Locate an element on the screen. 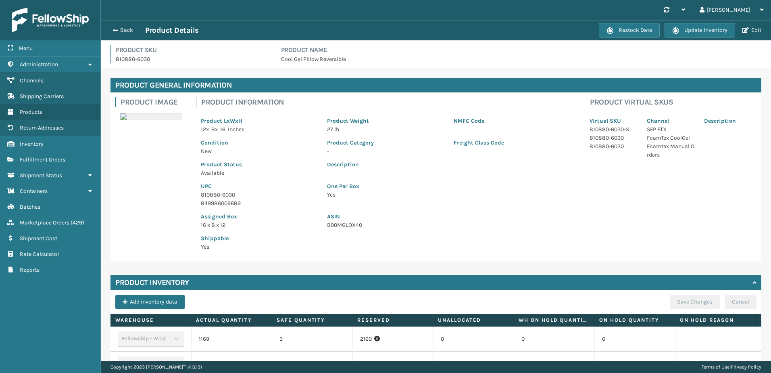 Image resolution: width=771 pixels, height=373 pixels. span: 27 lb is located at coordinates (333, 129).